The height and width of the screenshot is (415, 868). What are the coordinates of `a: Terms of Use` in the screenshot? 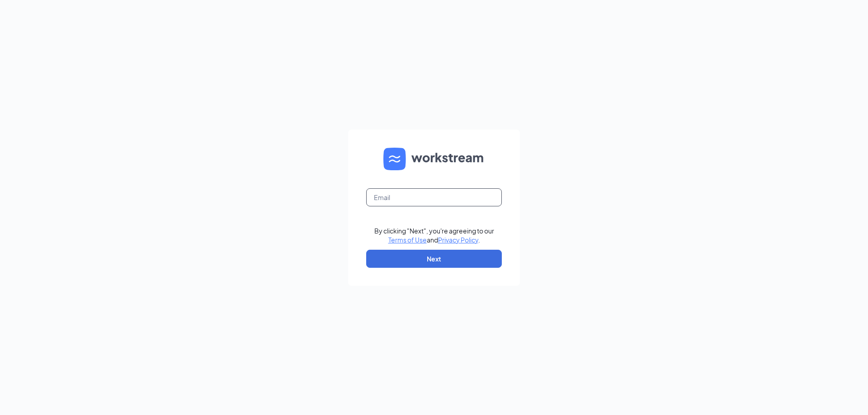 It's located at (407, 240).